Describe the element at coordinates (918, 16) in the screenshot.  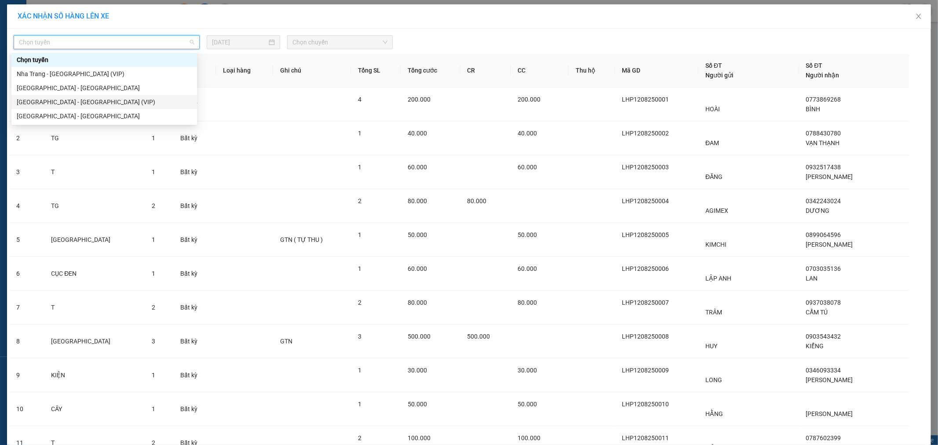
I see `span: close` at that location.